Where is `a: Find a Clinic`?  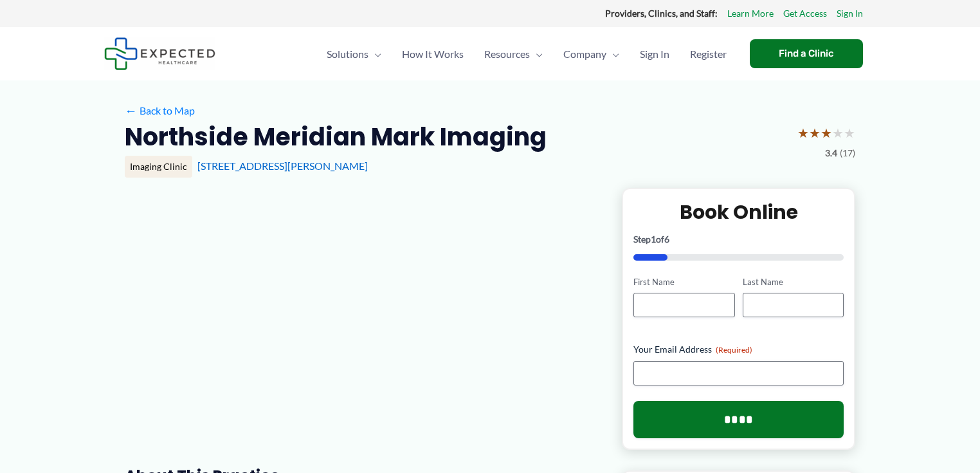
a: Find a Clinic is located at coordinates (807, 53).